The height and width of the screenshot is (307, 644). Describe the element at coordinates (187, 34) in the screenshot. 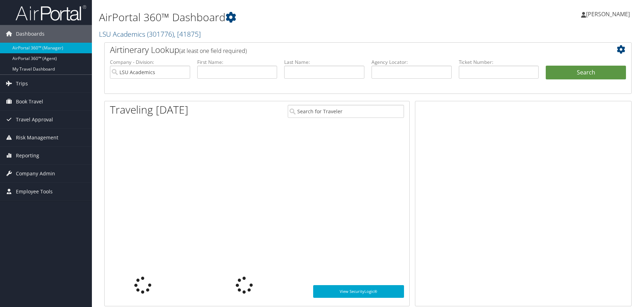

I see `span: , [ 41875 ]` at that location.